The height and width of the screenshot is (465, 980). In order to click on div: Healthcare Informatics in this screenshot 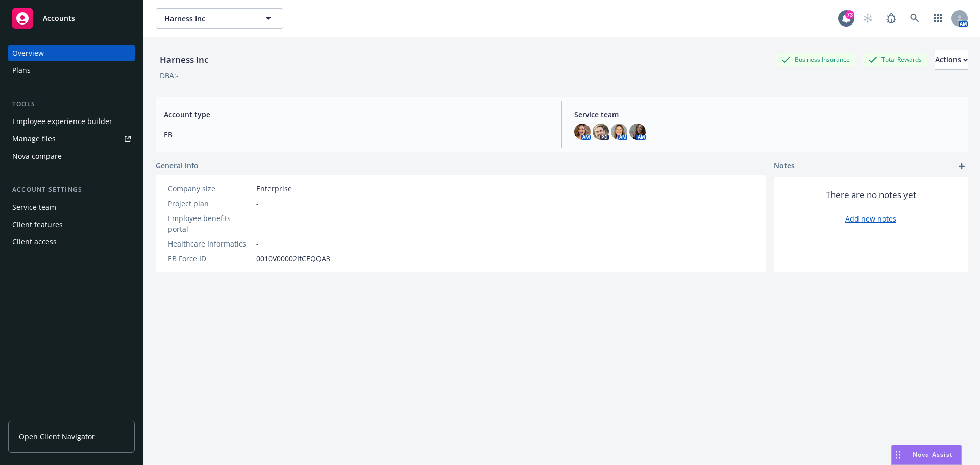, I will do `click(210, 243)`.